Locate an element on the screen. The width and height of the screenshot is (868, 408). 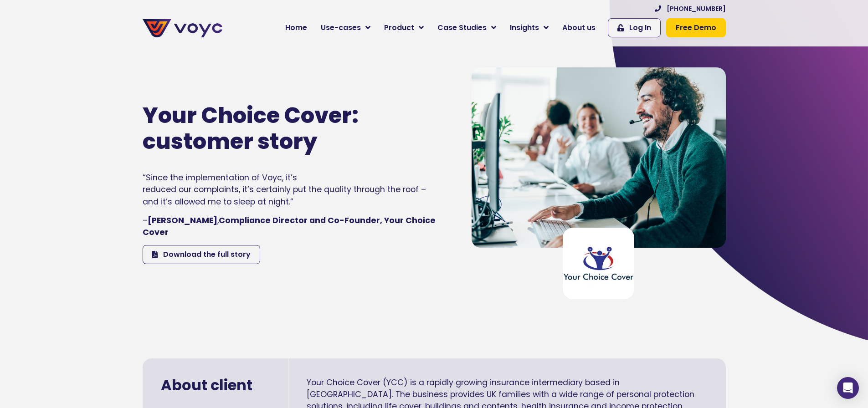
span: Use-cases is located at coordinates (341, 27).